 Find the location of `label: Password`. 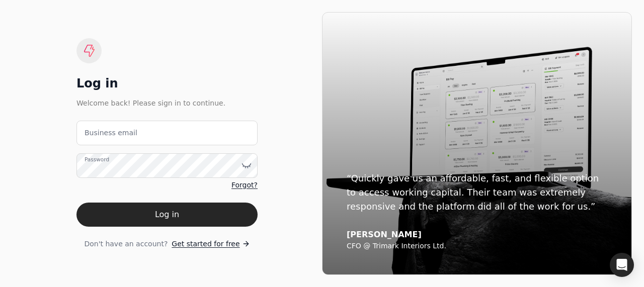

label: Password is located at coordinates (97, 160).